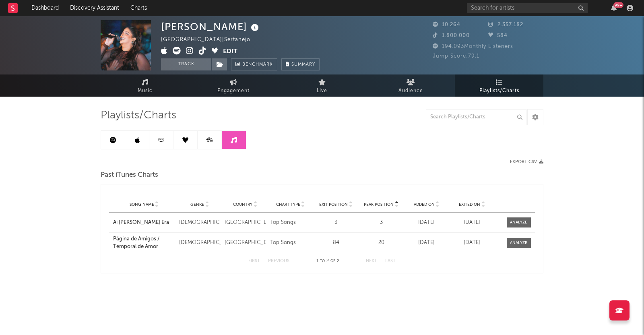 This screenshot has height=335, width=644. I want to click on span: 584, so click(498, 36).